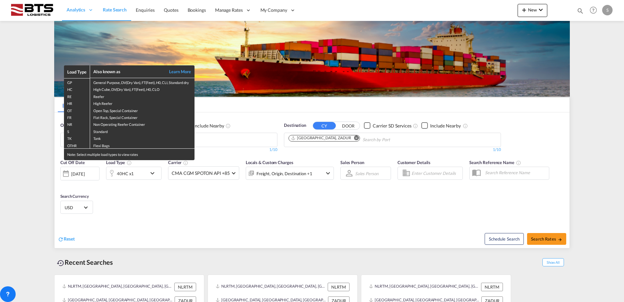  I want to click on td: Tank, so click(142, 137).